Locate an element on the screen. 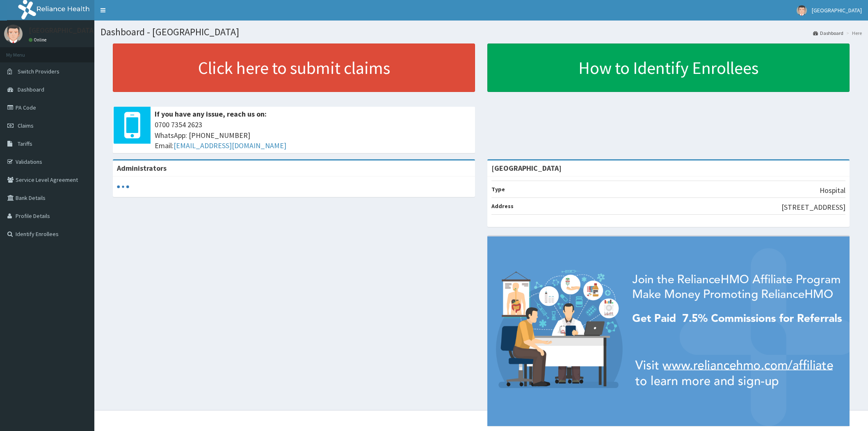  p: Hospital is located at coordinates (833, 190).